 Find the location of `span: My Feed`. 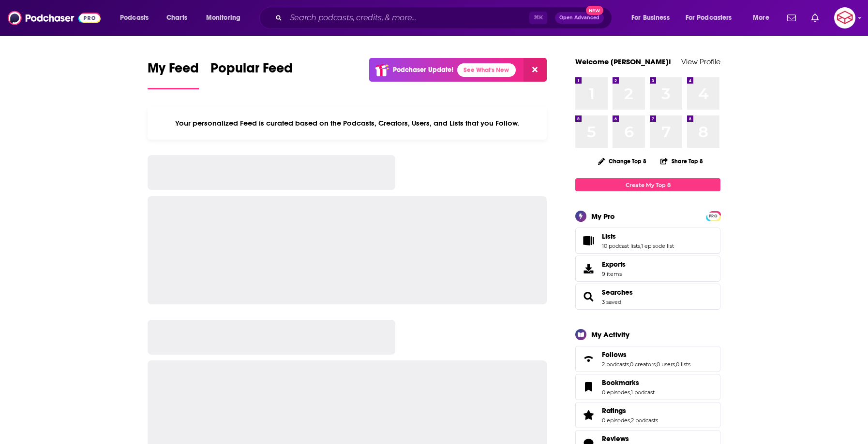

span: My Feed is located at coordinates (173, 71).